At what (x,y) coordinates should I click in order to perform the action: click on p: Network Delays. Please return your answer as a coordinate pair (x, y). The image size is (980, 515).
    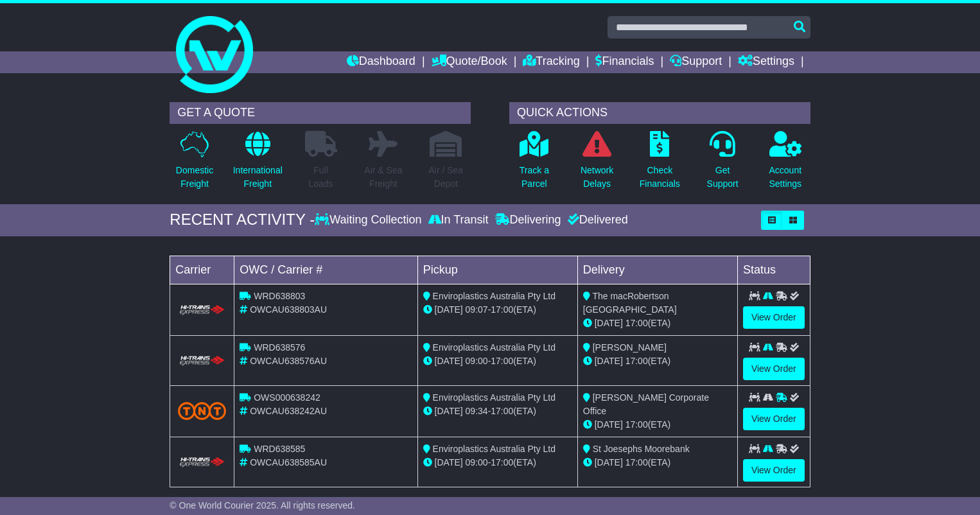
    Looking at the image, I should click on (597, 177).